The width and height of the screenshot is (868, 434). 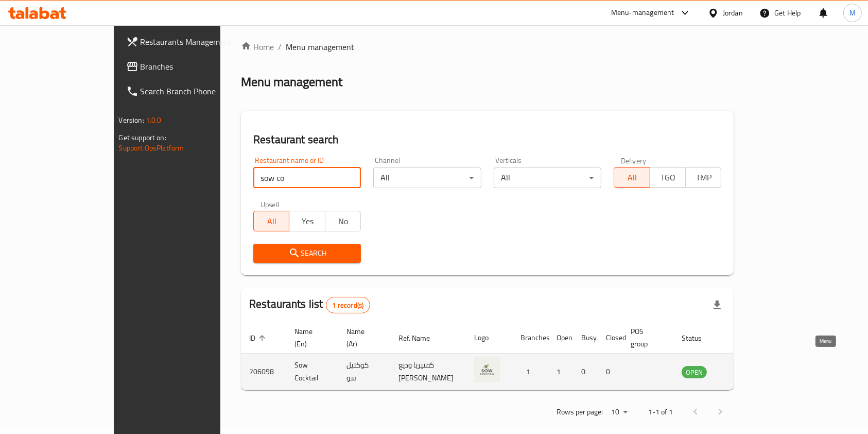 I want to click on label: Delivery, so click(x=634, y=160).